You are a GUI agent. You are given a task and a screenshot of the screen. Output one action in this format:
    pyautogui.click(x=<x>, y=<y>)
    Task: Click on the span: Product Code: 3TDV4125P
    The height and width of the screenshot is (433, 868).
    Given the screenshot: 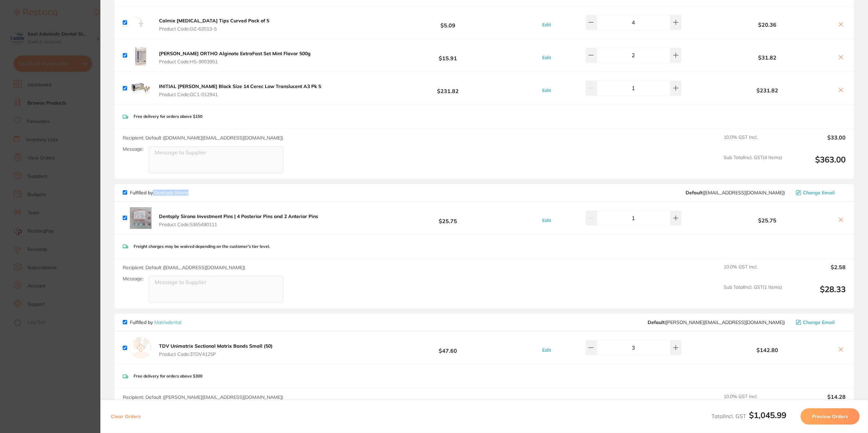 What is the action you would take?
    pyautogui.click(x=215, y=354)
    